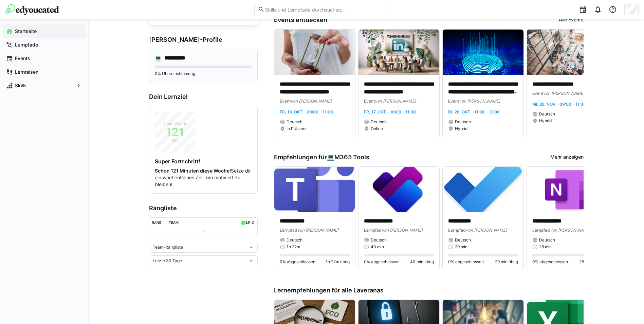  Describe the element at coordinates (337, 262) in the screenshot. I see `span: 1h 22m übrig` at that location.